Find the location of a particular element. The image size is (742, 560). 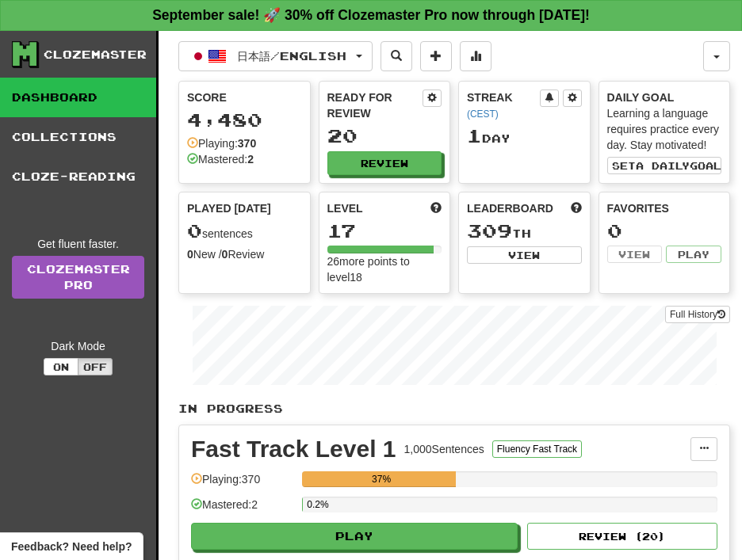

span: a daily is located at coordinates (663, 165).